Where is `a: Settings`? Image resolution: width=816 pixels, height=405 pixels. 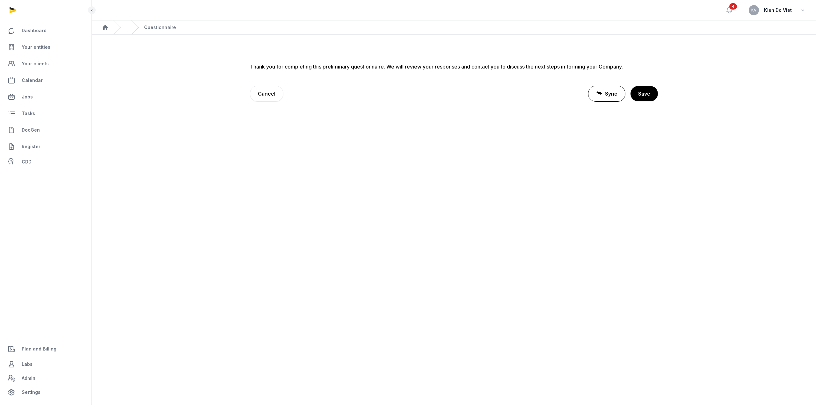
a: Settings is located at coordinates (46, 393).